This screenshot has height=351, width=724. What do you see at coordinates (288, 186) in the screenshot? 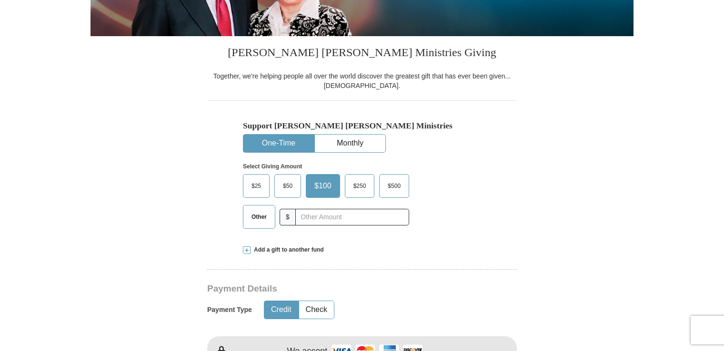
I see `span: $50` at bounding box center [288, 186].